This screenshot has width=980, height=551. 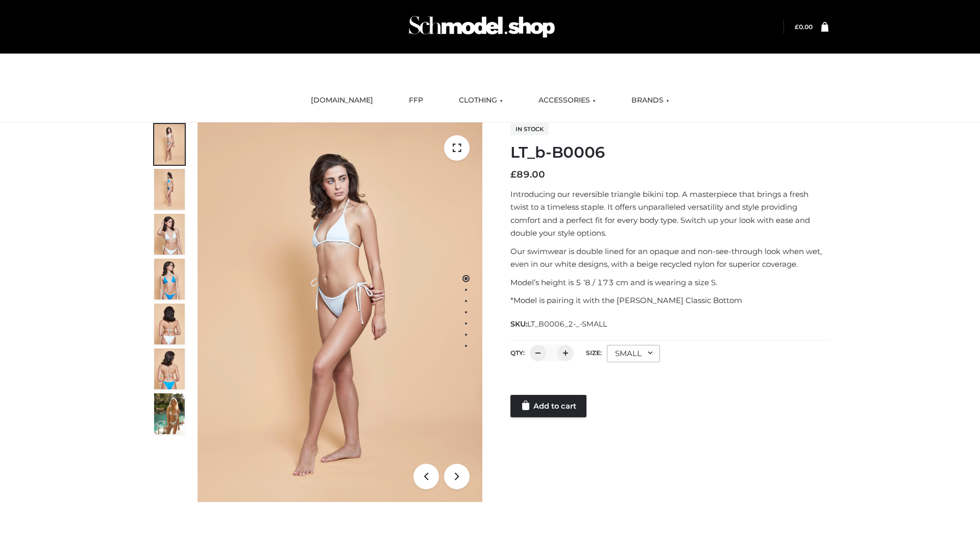 What do you see at coordinates (650, 101) in the screenshot?
I see `a: BRANDS` at bounding box center [650, 101].